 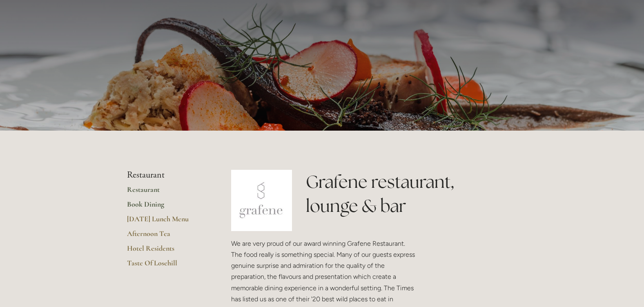 I want to click on a: Taste Of Losehill, so click(x=166, y=266).